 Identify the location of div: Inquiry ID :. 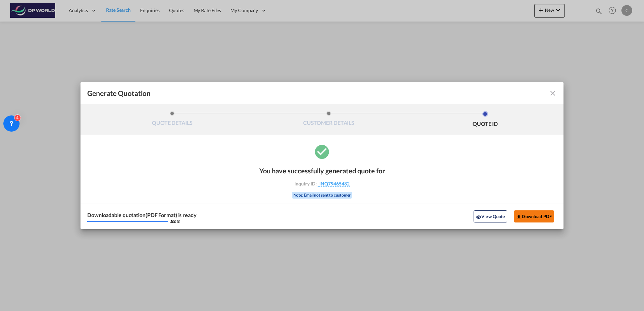
(322, 184).